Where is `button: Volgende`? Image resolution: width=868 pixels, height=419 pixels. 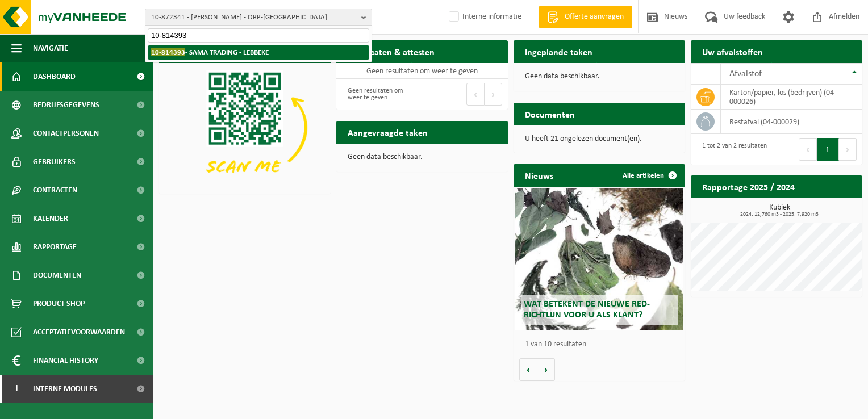
button: Volgende is located at coordinates (546, 370).